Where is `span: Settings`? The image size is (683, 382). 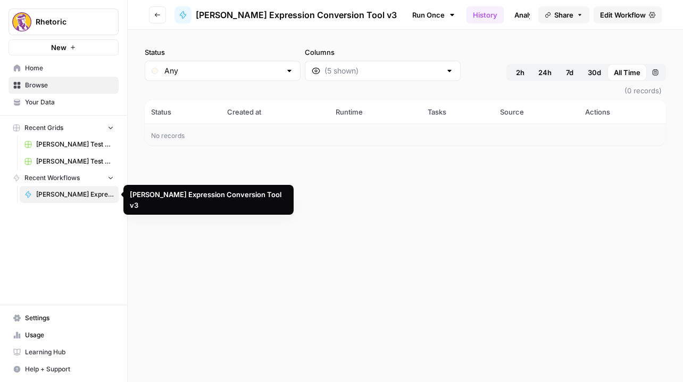
span: Settings is located at coordinates (69, 318).